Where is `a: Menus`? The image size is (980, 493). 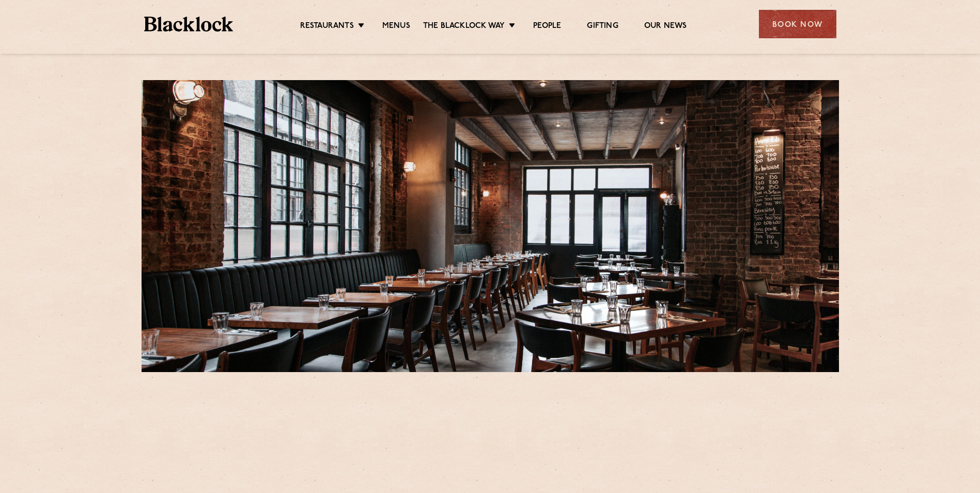
a: Menus is located at coordinates (396, 27).